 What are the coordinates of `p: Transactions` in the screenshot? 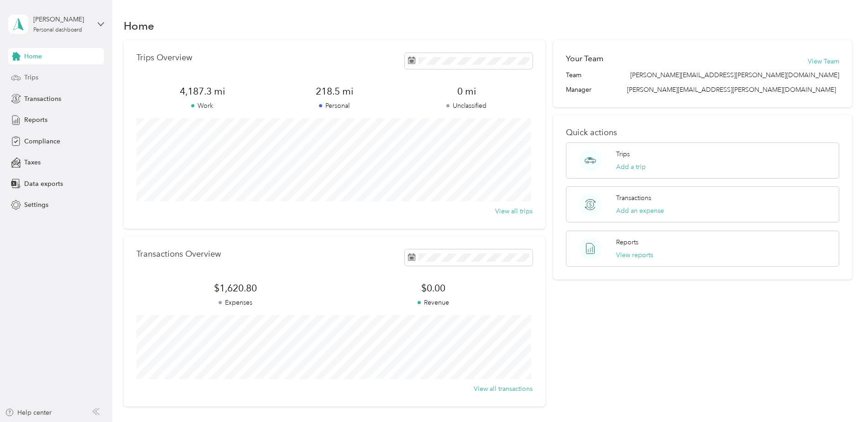 It's located at (633, 198).